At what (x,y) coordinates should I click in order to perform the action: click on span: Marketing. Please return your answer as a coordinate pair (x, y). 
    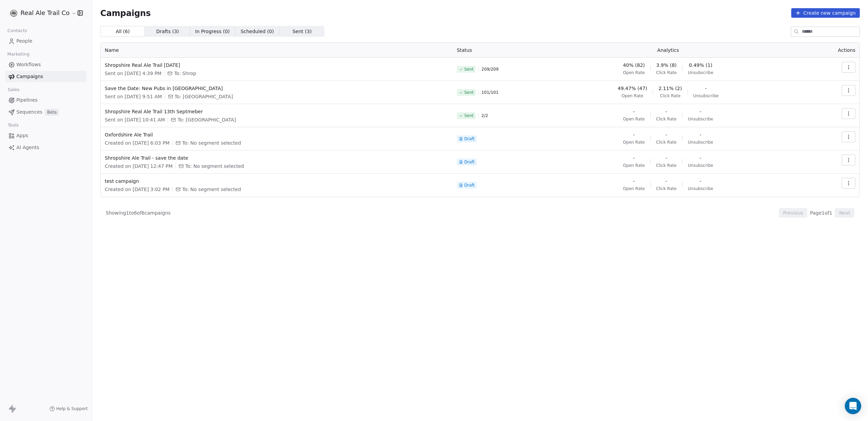
    Looking at the image, I should click on (18, 54).